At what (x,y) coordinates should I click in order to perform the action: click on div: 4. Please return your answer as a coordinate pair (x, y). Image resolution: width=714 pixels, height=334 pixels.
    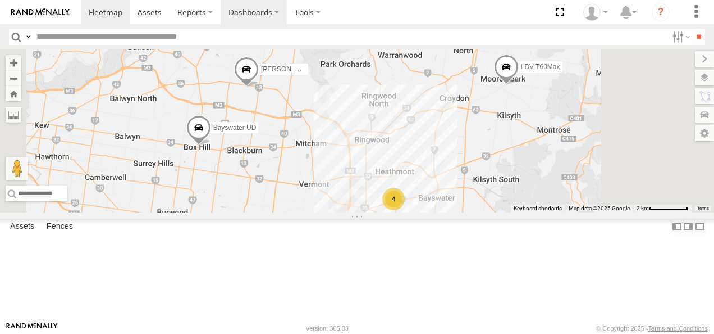
    Looking at the image, I should click on (394, 199).